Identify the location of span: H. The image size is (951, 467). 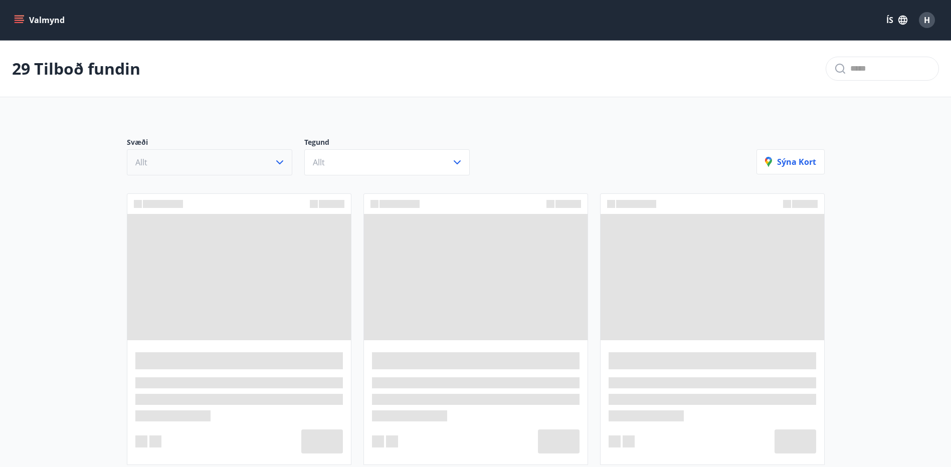
(927, 20).